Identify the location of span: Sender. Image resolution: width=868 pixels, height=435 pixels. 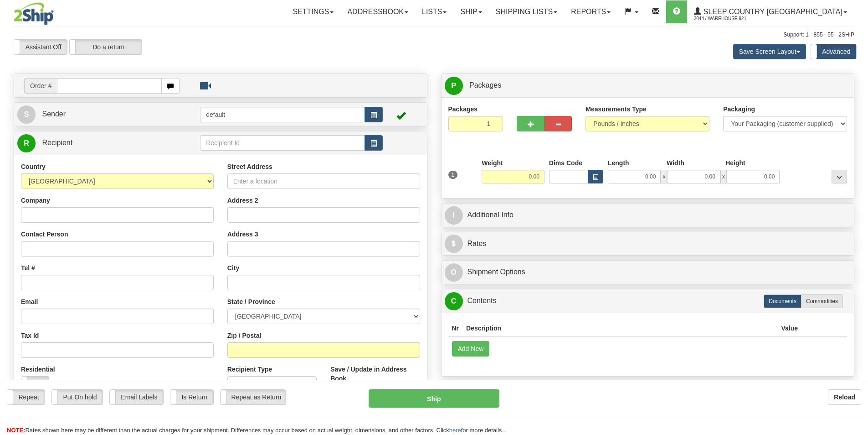
(54, 114).